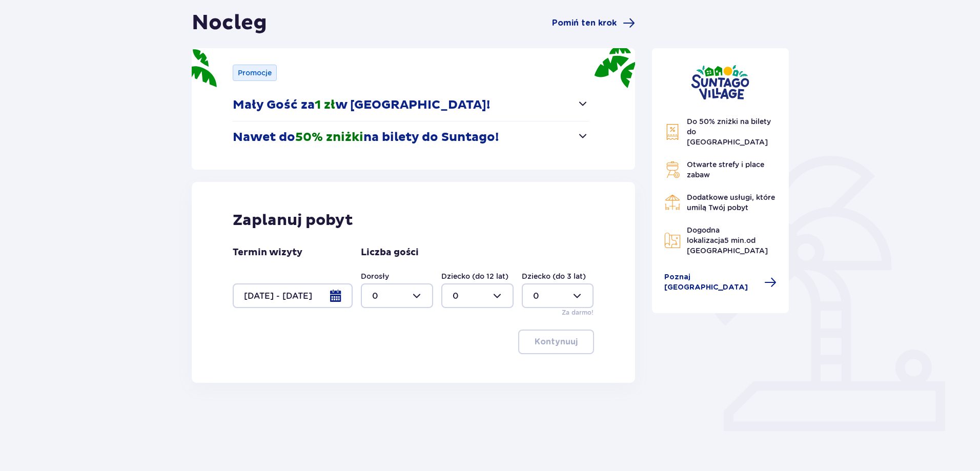 The width and height of the screenshot is (980, 471). Describe the element at coordinates (229, 23) in the screenshot. I see `h1: Nocleg` at that location.